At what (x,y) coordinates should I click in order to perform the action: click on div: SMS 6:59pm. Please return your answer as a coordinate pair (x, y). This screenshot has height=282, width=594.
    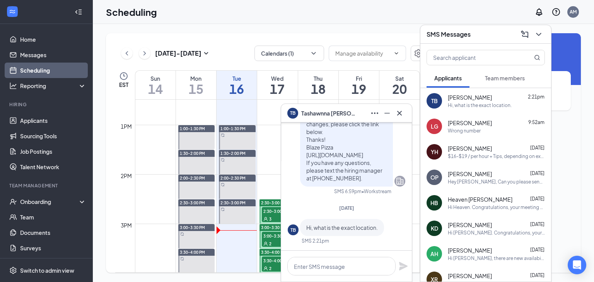
    Looking at the image, I should click on (347, 191).